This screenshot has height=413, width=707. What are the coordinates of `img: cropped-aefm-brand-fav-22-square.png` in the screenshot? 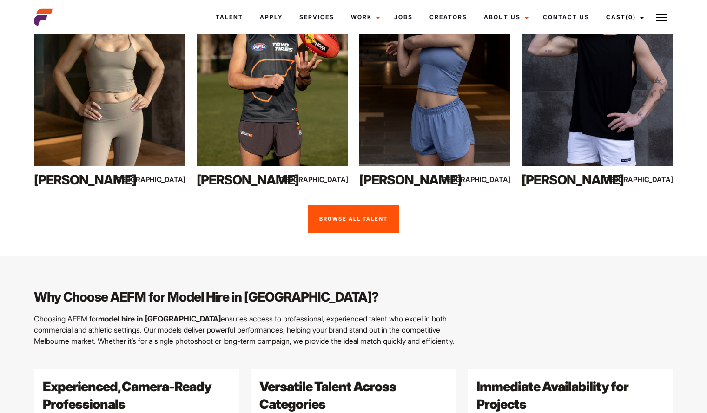 It's located at (43, 17).